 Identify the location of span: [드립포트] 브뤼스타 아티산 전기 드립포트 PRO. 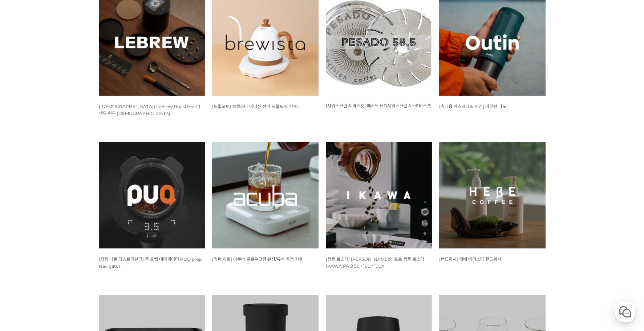
(255, 106).